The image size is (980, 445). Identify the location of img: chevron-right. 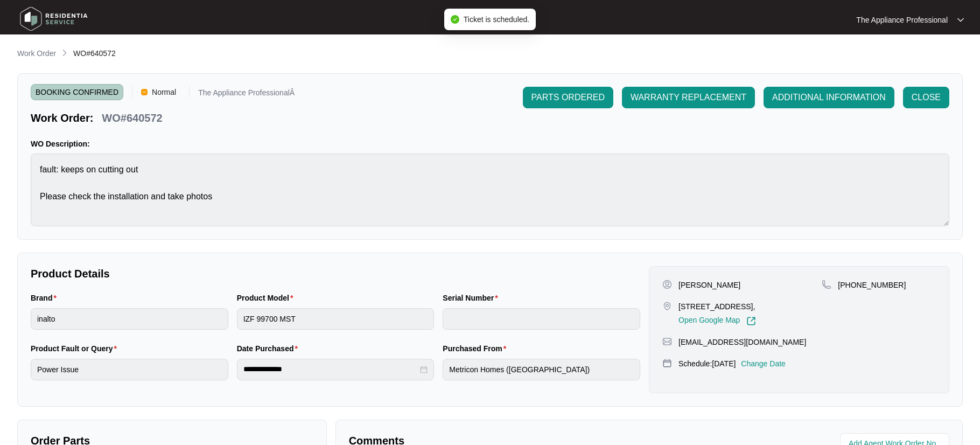
(65, 53).